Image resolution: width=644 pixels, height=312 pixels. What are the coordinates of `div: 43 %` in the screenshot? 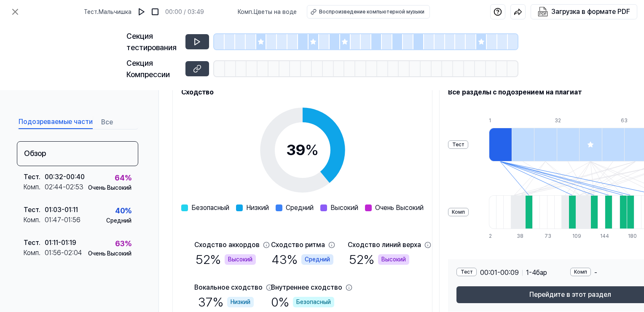 It's located at (302, 259).